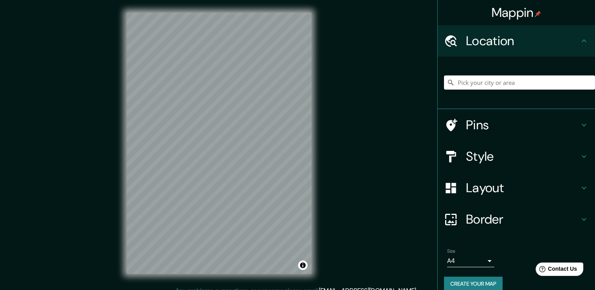 This screenshot has width=595, height=290. I want to click on div: Location, so click(516, 41).